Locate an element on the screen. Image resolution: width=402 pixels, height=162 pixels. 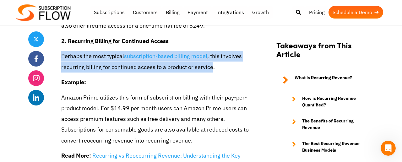
strong: How is Recurring Revenue Quantified? is located at coordinates (335, 102).